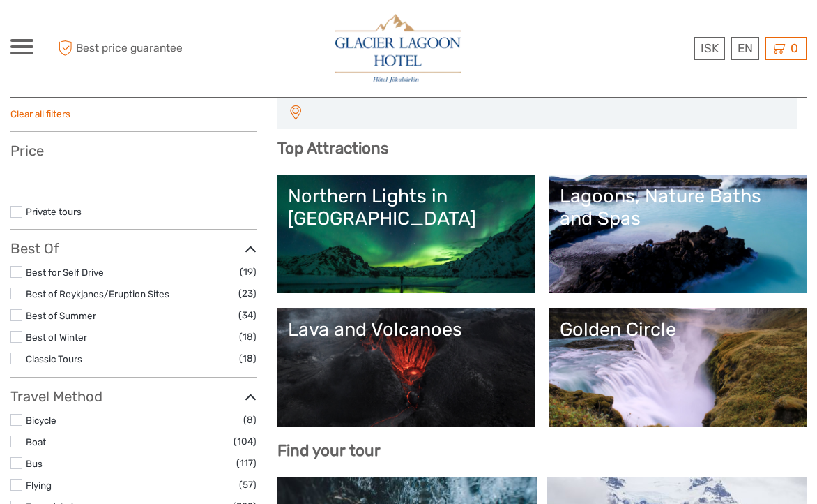 Image resolution: width=817 pixels, height=504 pixels. Describe the element at coordinates (745, 48) in the screenshot. I see `div: EN` at that location.